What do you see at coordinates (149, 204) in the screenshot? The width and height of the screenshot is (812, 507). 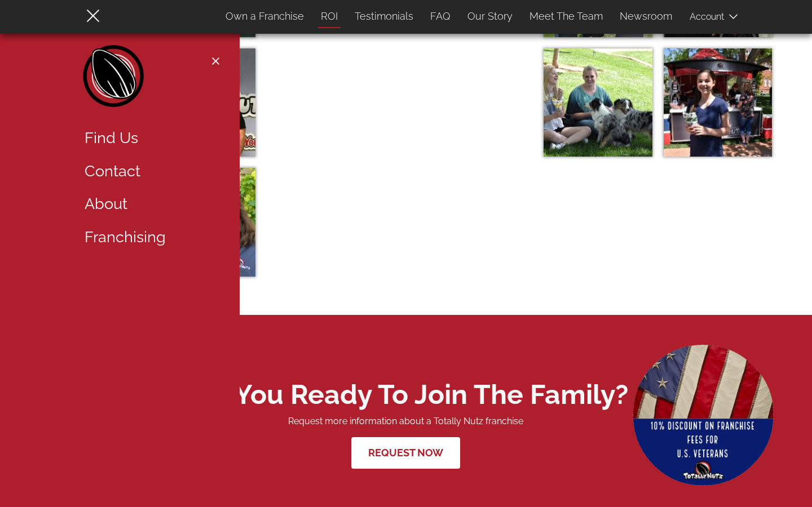 I see `a: About` at bounding box center [149, 204].